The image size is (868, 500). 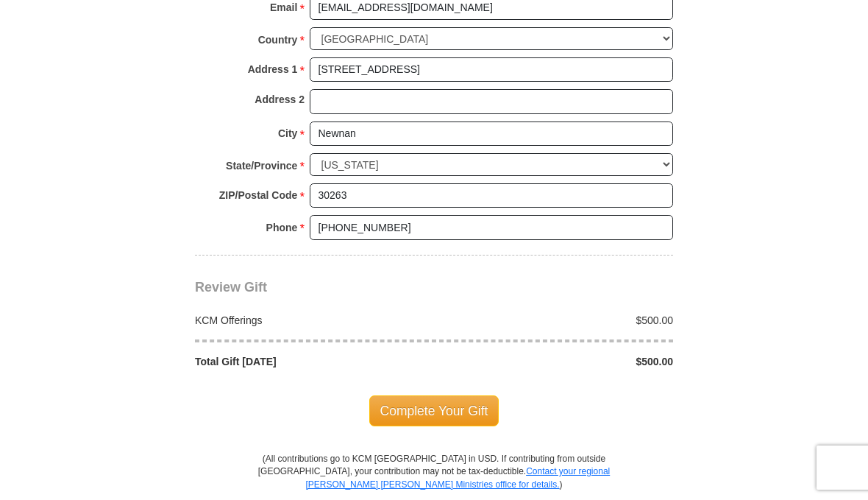 What do you see at coordinates (273, 70) in the screenshot?
I see `strong: Address 1` at bounding box center [273, 70].